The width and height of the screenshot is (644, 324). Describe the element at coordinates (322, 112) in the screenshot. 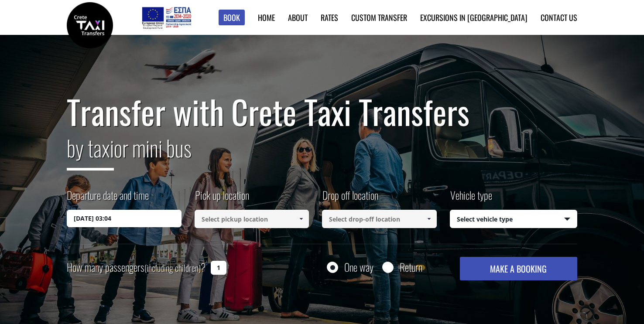

I see `h1: Transfer with Crete Taxi Transfers` at that location.